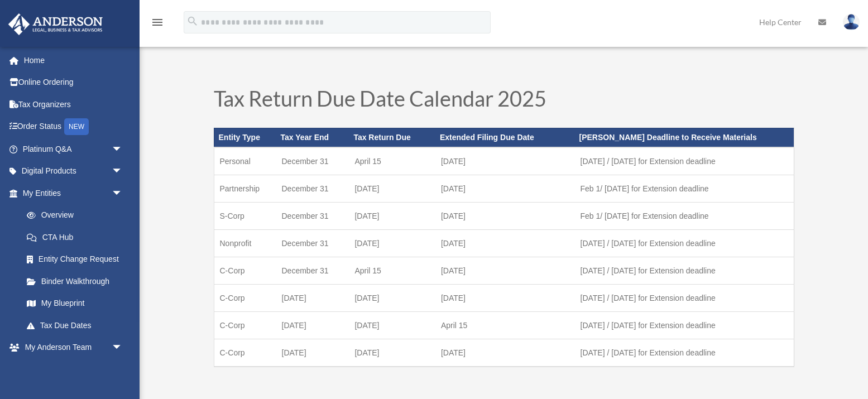 The image size is (868, 399). What do you see at coordinates (851, 22) in the screenshot?
I see `img: User Pic` at bounding box center [851, 22].